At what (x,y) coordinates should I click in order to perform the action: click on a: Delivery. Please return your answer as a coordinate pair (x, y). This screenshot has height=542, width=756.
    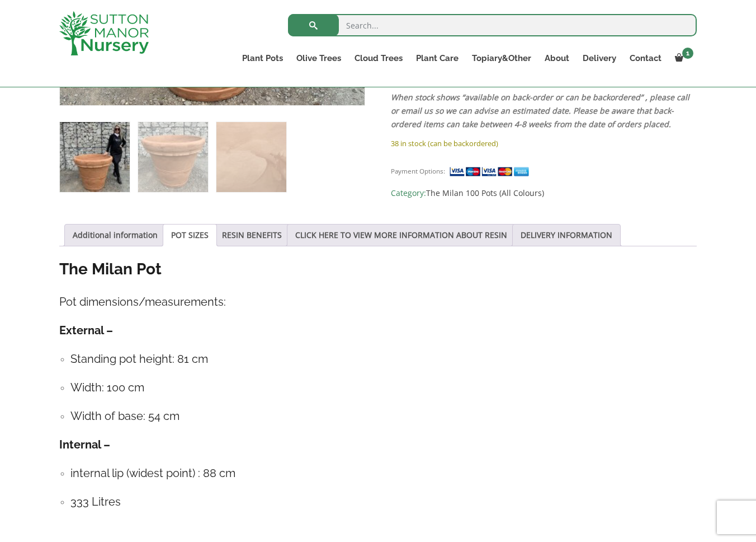
    Looking at the image, I should click on (600, 58).